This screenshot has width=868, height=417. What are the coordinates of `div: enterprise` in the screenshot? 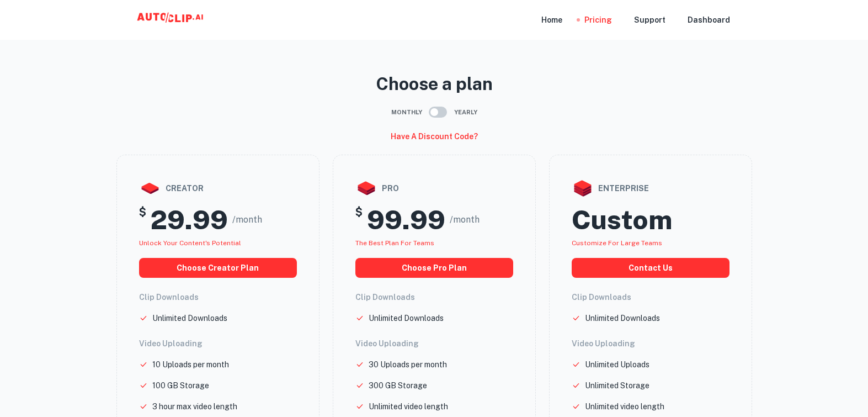 It's located at (650, 189).